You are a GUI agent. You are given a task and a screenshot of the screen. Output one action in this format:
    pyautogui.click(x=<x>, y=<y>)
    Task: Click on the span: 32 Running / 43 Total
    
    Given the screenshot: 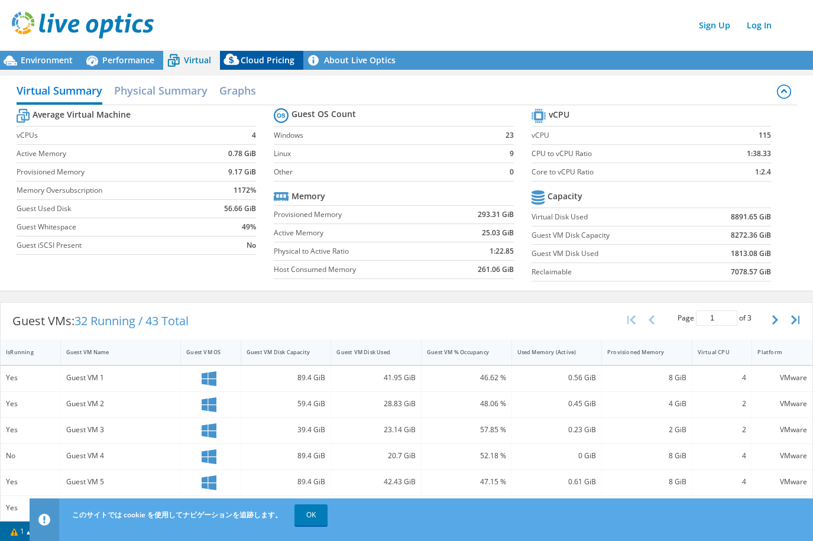 What is the action you would take?
    pyautogui.click(x=131, y=320)
    